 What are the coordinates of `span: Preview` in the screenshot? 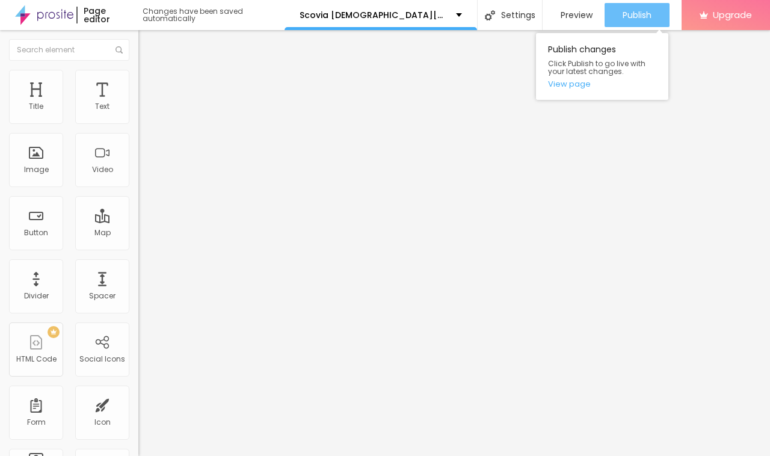 It's located at (576, 15).